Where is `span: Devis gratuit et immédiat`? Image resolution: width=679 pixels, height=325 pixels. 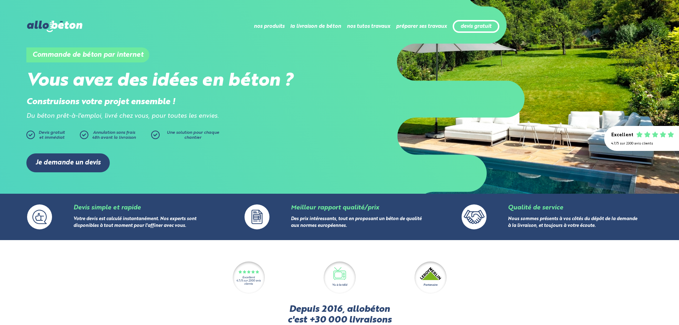
span: Devis gratuit et immédiat is located at coordinates (52, 135).